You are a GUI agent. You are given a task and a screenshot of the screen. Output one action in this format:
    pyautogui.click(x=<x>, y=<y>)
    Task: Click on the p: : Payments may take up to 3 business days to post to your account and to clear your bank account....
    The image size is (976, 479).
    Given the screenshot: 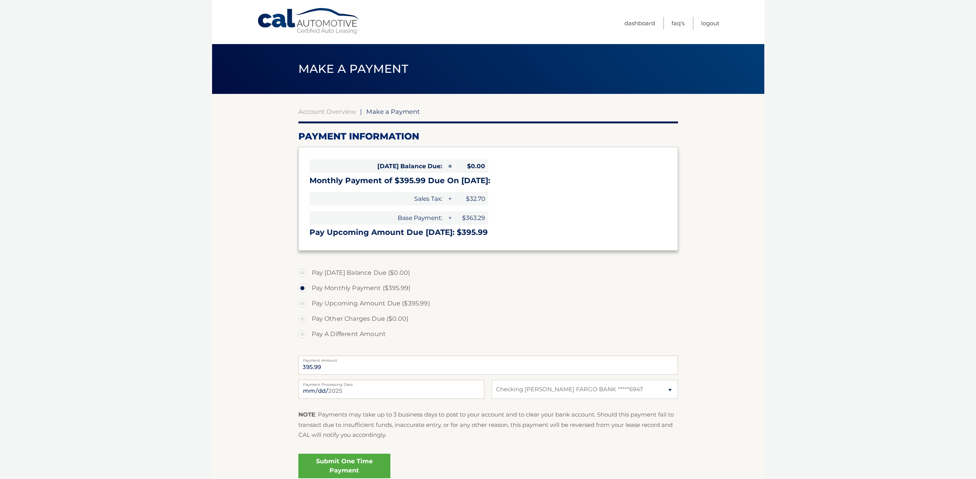 What is the action you would take?
    pyautogui.click(x=488, y=425)
    